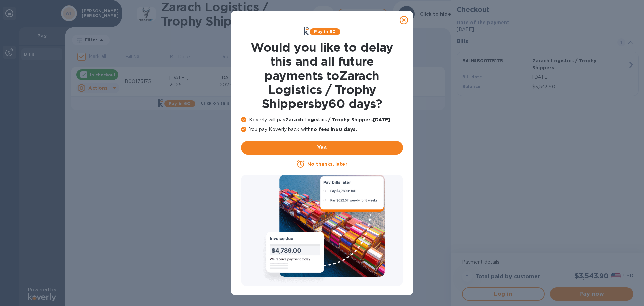 Image resolution: width=644 pixels, height=306 pixels. What do you see at coordinates (334, 130) in the screenshot?
I see `b: no fees in 60 days .` at bounding box center [334, 130].